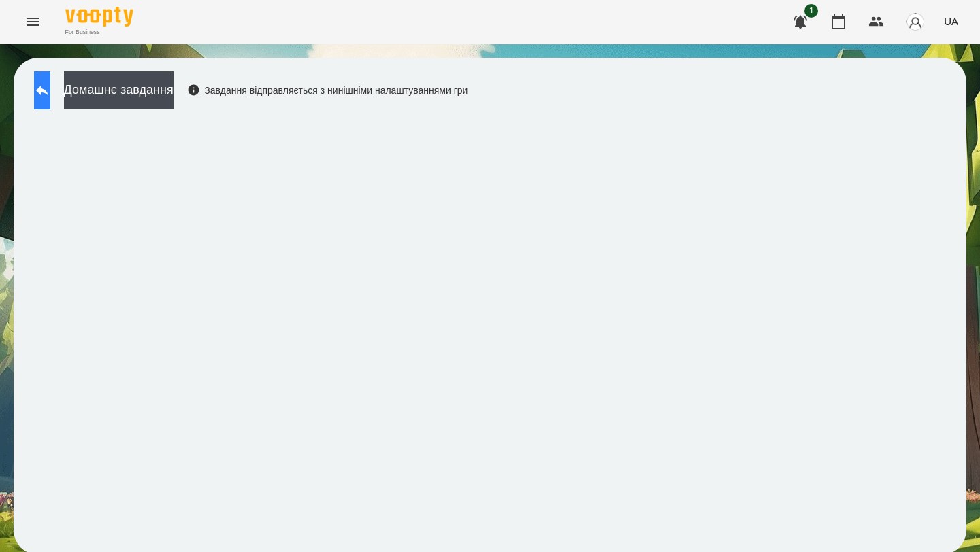 This screenshot has height=552, width=980. I want to click on span: UA, so click(951, 21).